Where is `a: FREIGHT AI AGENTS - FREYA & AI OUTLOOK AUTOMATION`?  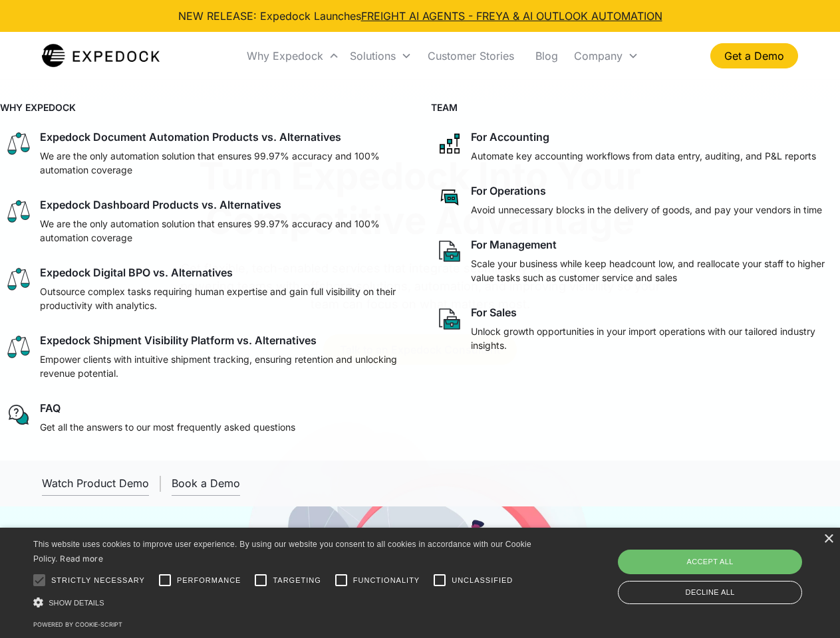
a: FREIGHT AI AGENTS - FREYA & AI OUTLOOK AUTOMATION is located at coordinates (511, 16).